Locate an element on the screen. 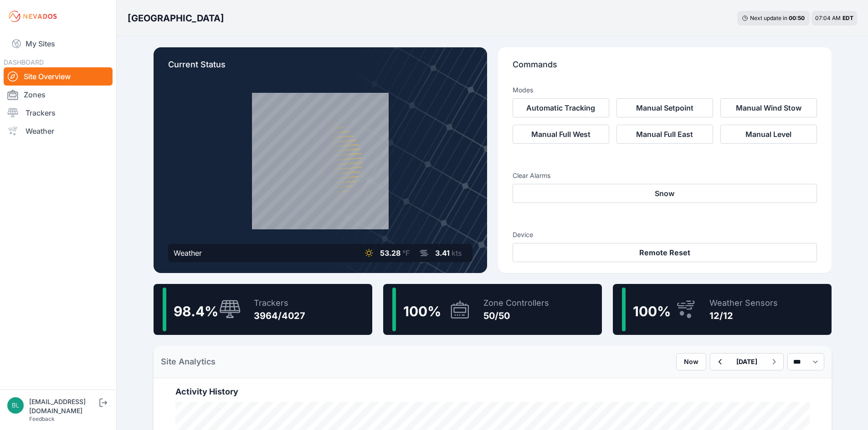 Image resolution: width=868 pixels, height=430 pixels. h3: Device is located at coordinates (665, 235).